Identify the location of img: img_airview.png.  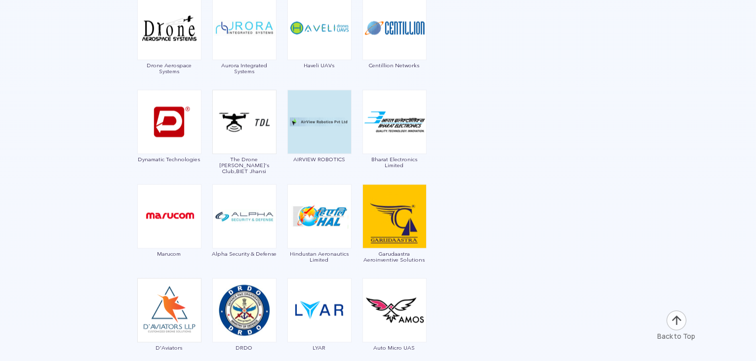
(320, 122).